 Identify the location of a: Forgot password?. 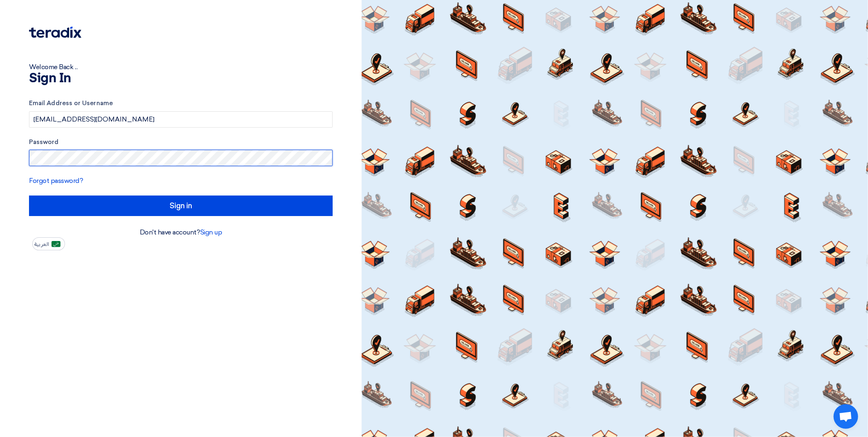
(56, 180).